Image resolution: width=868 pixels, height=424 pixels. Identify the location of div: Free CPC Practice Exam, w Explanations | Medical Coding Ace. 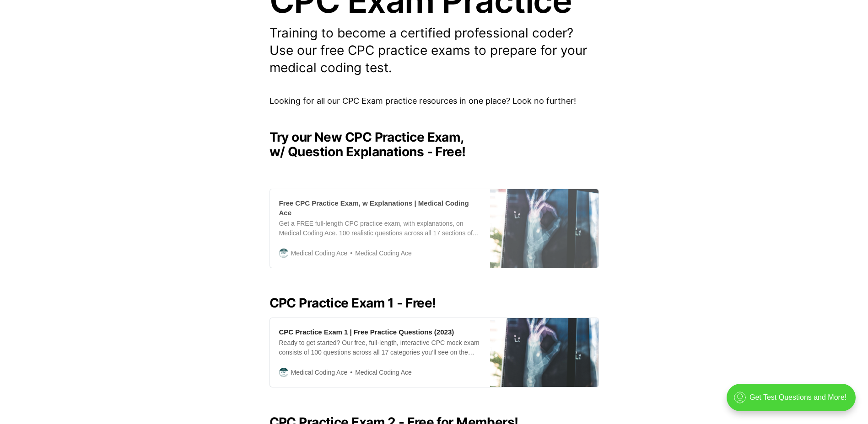
(380, 208).